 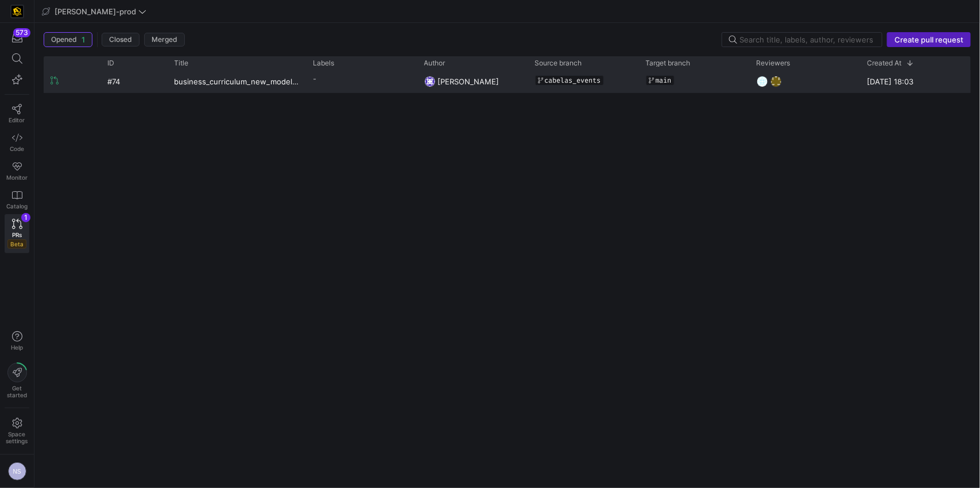 I want to click on button: Opened1, so click(x=68, y=39).